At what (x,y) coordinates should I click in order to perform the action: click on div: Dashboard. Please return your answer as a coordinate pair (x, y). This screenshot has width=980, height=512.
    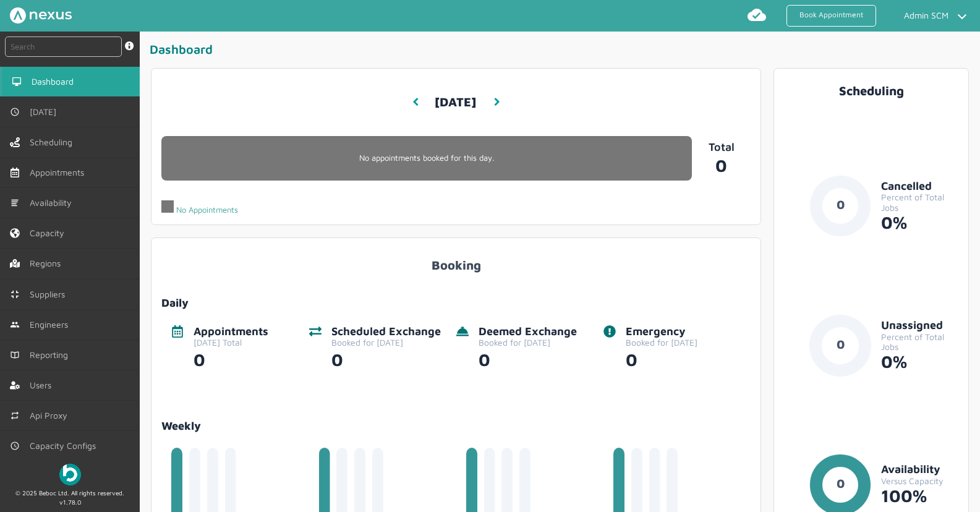
    Looking at the image, I should click on (562, 51).